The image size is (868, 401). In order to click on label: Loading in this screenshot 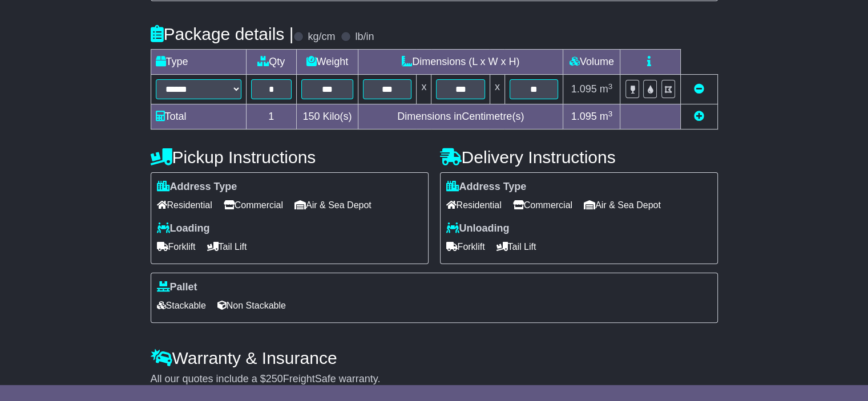, I will do `click(183, 229)`.